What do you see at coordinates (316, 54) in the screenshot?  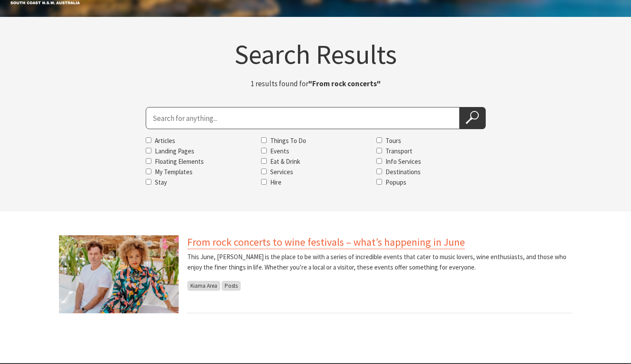 I see `h1: Search Results` at bounding box center [316, 54].